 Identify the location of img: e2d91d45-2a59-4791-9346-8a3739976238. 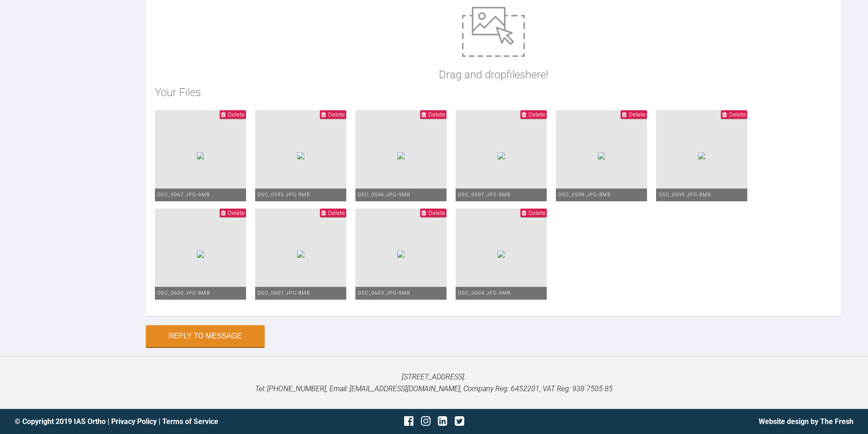
(300, 156).